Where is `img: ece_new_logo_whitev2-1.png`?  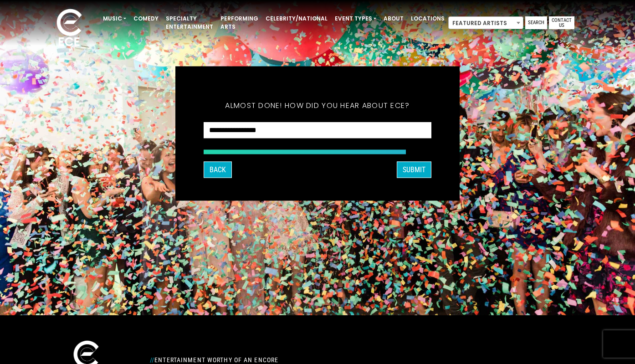
img: ece_new_logo_whitev2-1.png is located at coordinates (69, 28).